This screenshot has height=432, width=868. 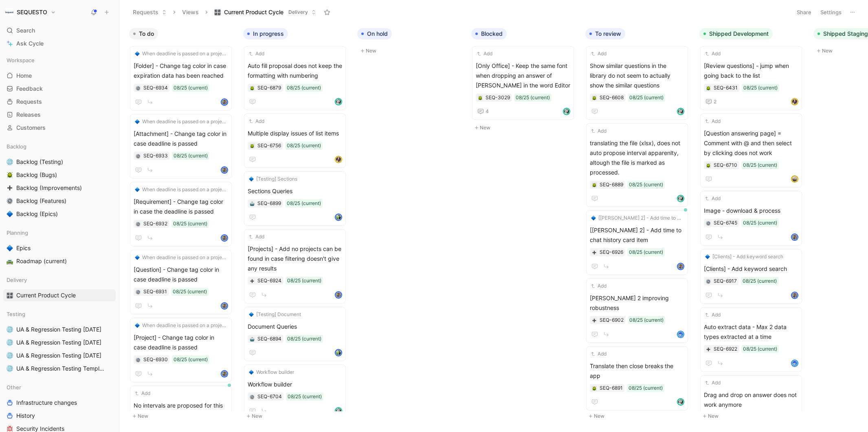 I want to click on div: SEQ-6431, so click(x=725, y=88).